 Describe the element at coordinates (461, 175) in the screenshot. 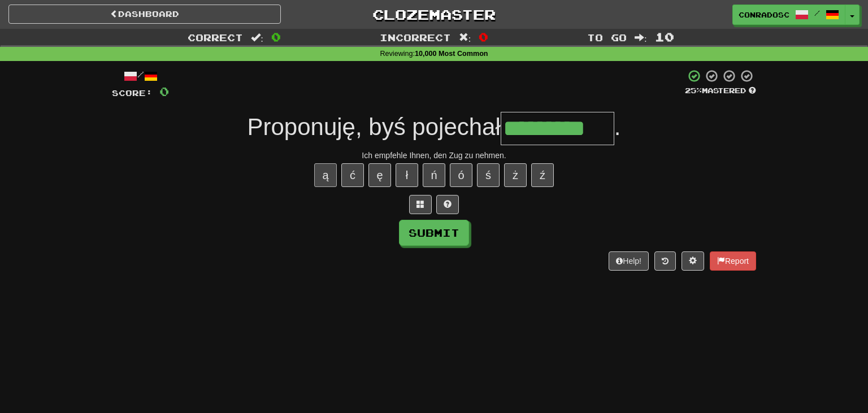

I see `button: ó` at that location.